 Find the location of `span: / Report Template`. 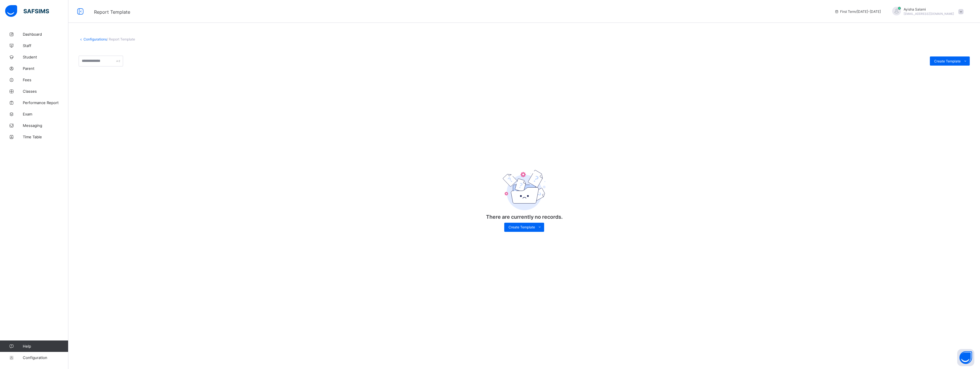

span: / Report Template is located at coordinates (121, 39).